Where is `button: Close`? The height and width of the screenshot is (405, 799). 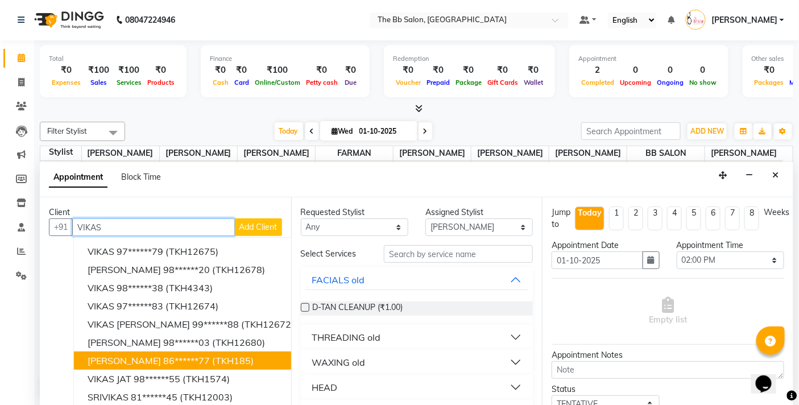
button: Close is located at coordinates (776, 175).